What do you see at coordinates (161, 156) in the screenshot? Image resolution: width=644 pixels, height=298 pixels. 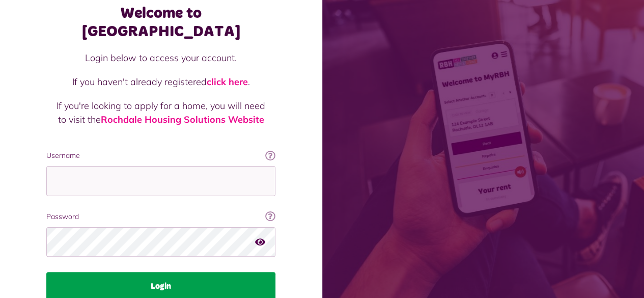 I see `label: Username` at bounding box center [161, 156].